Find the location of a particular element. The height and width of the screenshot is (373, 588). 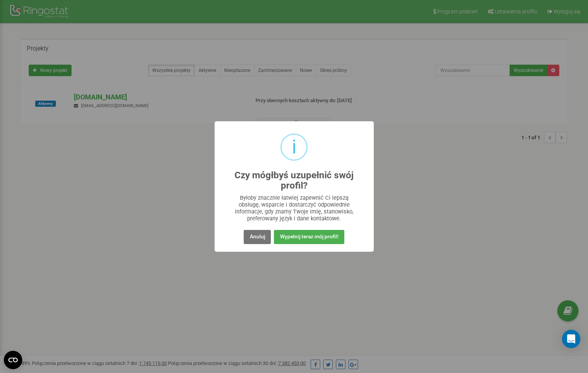

div: Byłoby znacznie łatwiej zapewnić Ci lepszą obsługę, wsparcie i dostarczyć odpowiednie informacje,... is located at coordinates (294, 208).